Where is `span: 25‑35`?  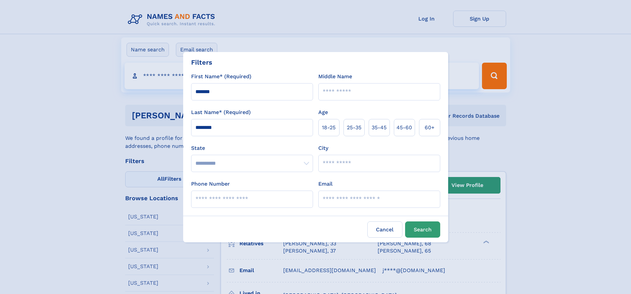 span: 25‑35 is located at coordinates (354, 127).